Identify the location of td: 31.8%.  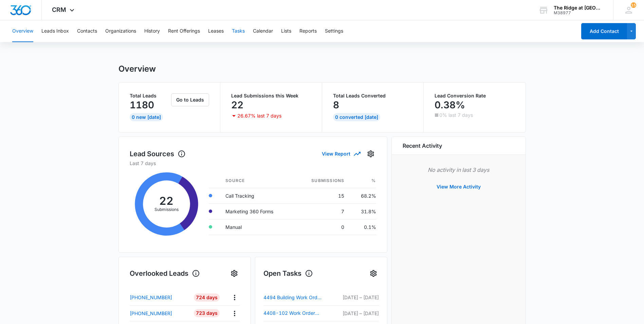
(363, 211).